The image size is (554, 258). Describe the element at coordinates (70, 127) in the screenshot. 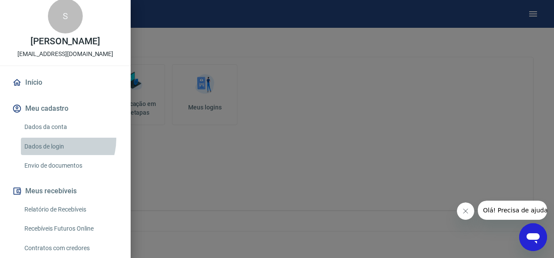

I see `a: Dados da conta` at that location.